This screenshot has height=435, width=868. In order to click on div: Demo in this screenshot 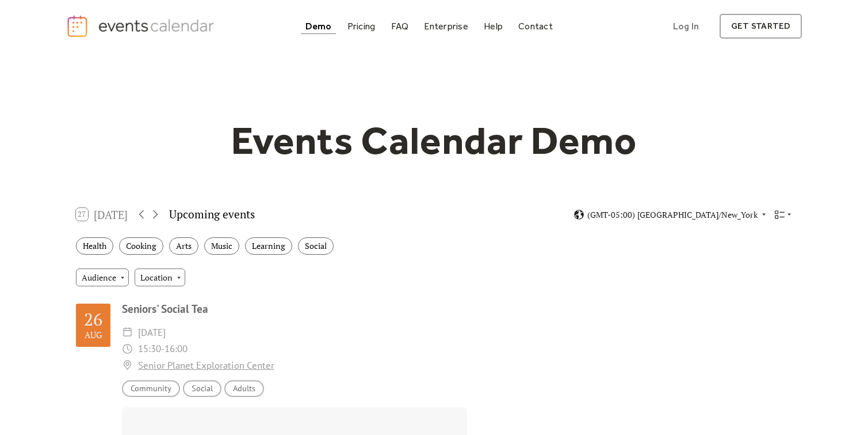, I will do `click(318, 26)`.